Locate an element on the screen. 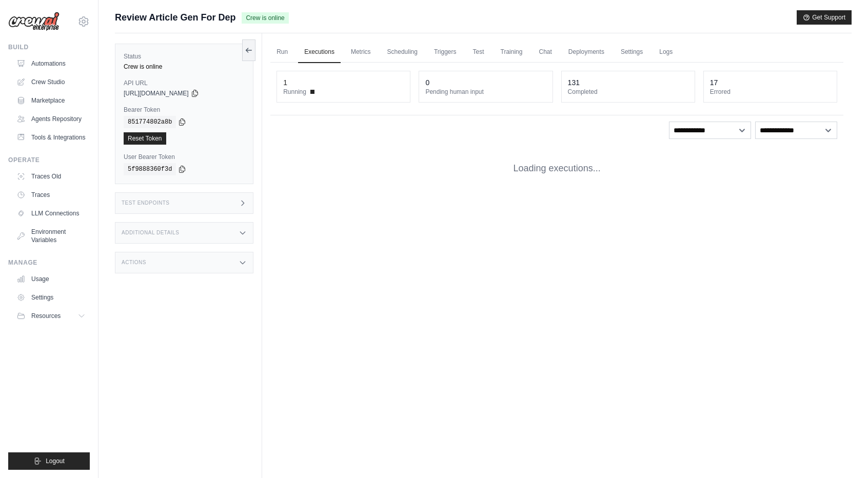  a: Deployments is located at coordinates (586, 52).